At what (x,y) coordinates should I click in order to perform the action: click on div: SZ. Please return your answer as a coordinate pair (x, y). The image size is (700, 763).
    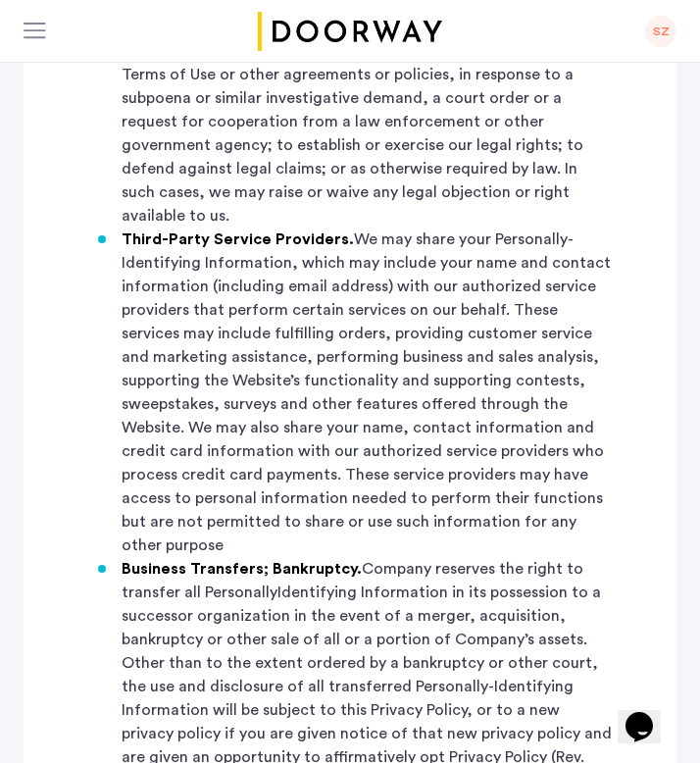
    Looking at the image, I should click on (660, 32).